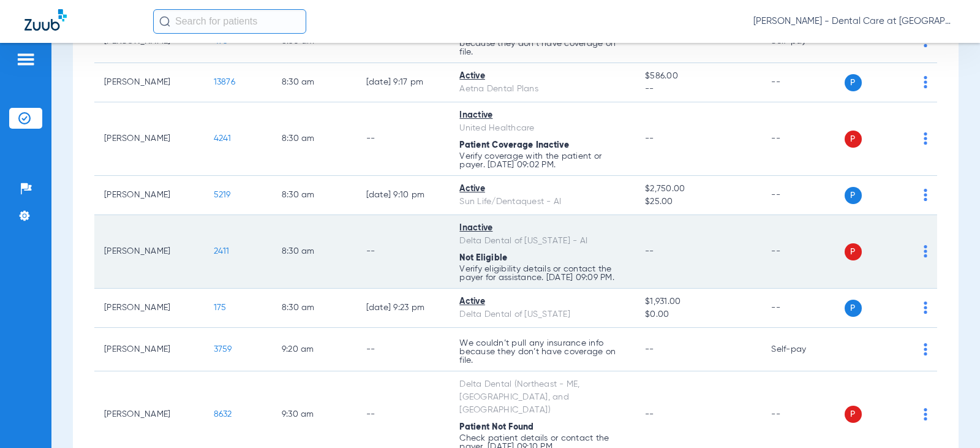 Image resolution: width=980 pixels, height=448 pixels. I want to click on span: 13876, so click(225, 82).